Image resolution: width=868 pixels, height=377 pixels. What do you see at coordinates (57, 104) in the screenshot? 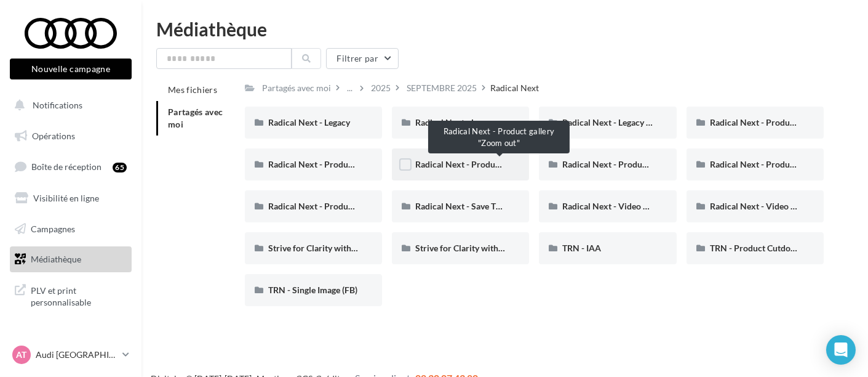
I see `span: Notifications` at bounding box center [57, 104].